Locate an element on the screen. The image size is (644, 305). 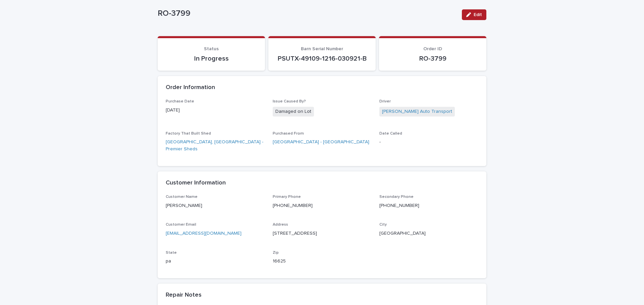
span: Order ID is located at coordinates (433, 49).